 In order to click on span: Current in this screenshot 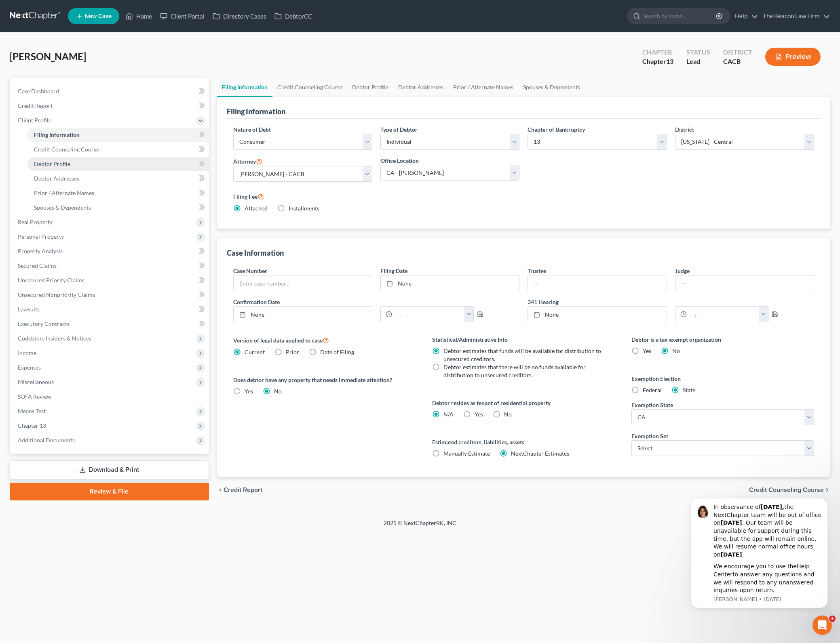, I will do `click(255, 352)`.